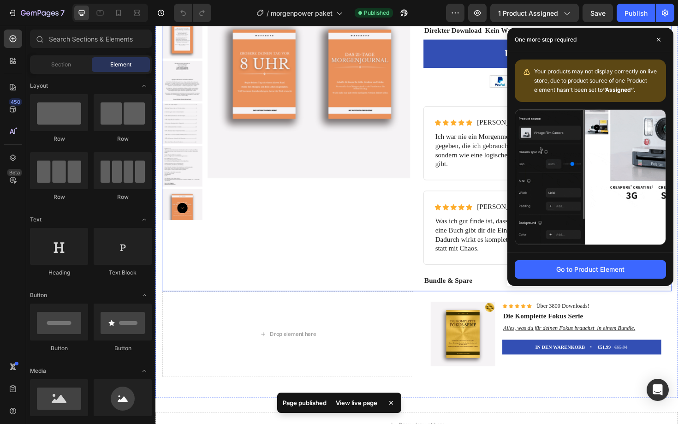  I want to click on p: Was ich gut finde ist, dass in diesem Paket alles perfekt zusammenpasst. Das eine Buch gibt dir d..., so click(415, 221).